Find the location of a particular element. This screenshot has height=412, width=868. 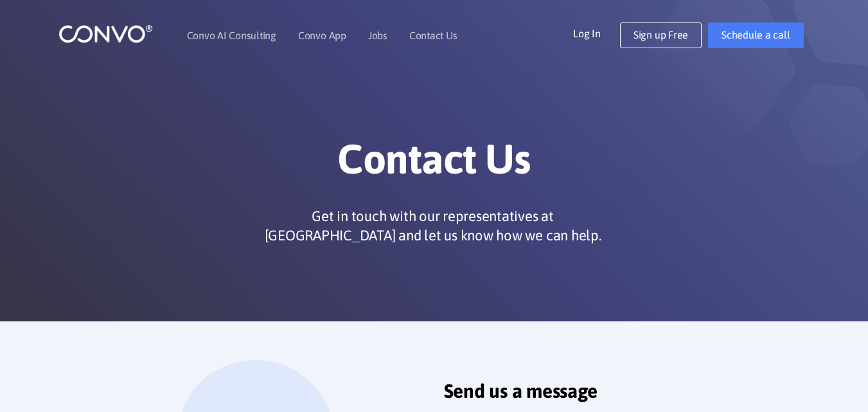

a: Contact Us is located at coordinates (433, 35).